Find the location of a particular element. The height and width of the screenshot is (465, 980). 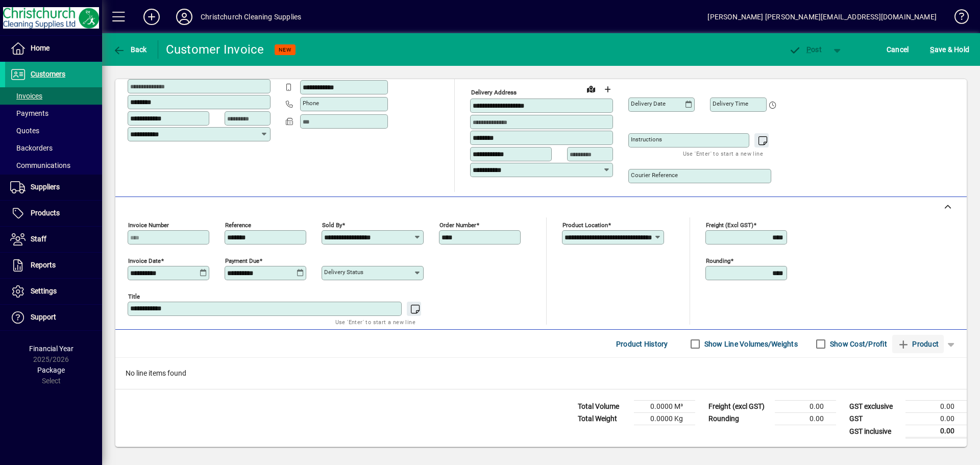

span: Financial Year is located at coordinates (51, 349).